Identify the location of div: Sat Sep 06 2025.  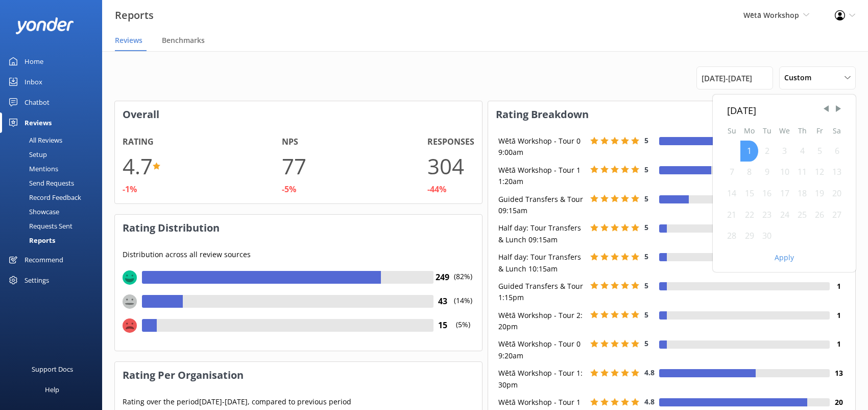
(837, 151).